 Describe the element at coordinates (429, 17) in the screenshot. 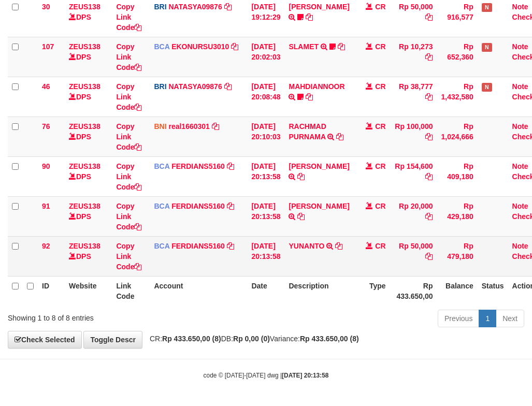

I see `a: Copy Rp 50,000 to clipboard` at that location.